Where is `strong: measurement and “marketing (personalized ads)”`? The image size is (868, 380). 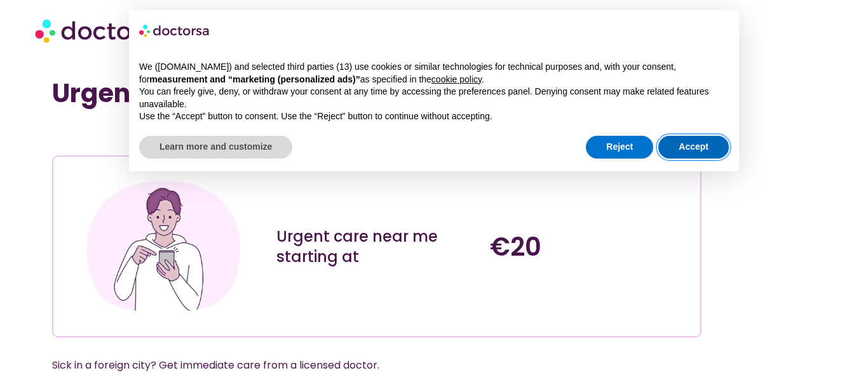 strong: measurement and “marketing (personalized ads)” is located at coordinates (254, 79).